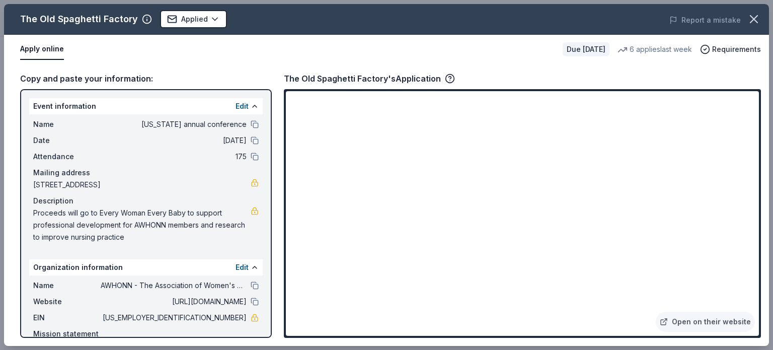 The height and width of the screenshot is (350, 773). What do you see at coordinates (146, 173) in the screenshot?
I see `div: Mailing address` at bounding box center [146, 173].